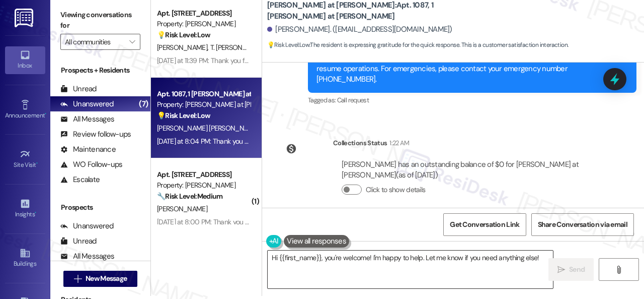 This screenshot has height=299, width=644. What do you see at coordinates (26, 60) in the screenshot?
I see `a: Inbox` at bounding box center [26, 60].